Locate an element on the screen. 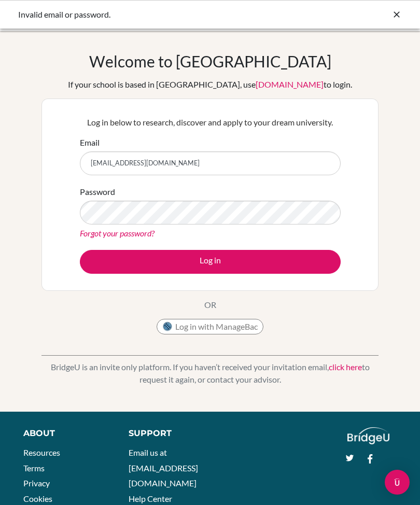  label: Email is located at coordinates (90, 142).